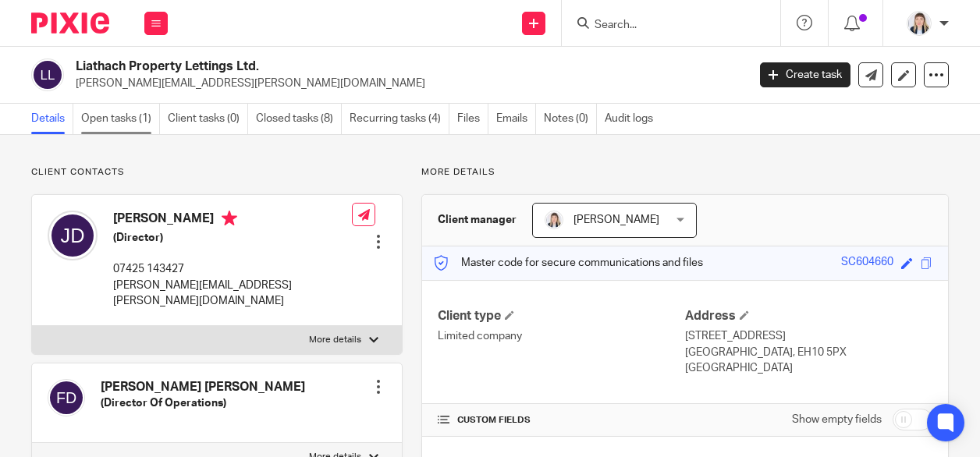  Describe the element at coordinates (203, 403) in the screenshot. I see `h5: (Director Of Operations)` at that location.